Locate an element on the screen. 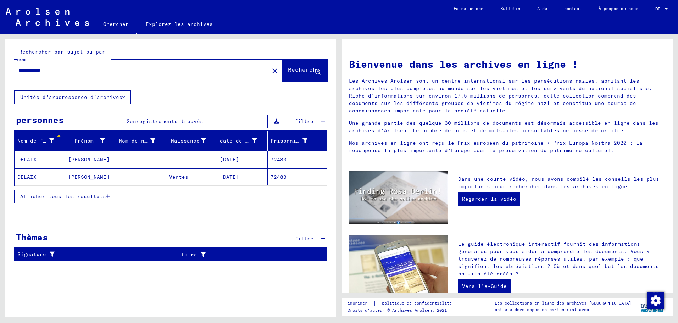 This screenshot has height=323, width=678. button: Unités d'arborescence d'archives is located at coordinates (72, 97).